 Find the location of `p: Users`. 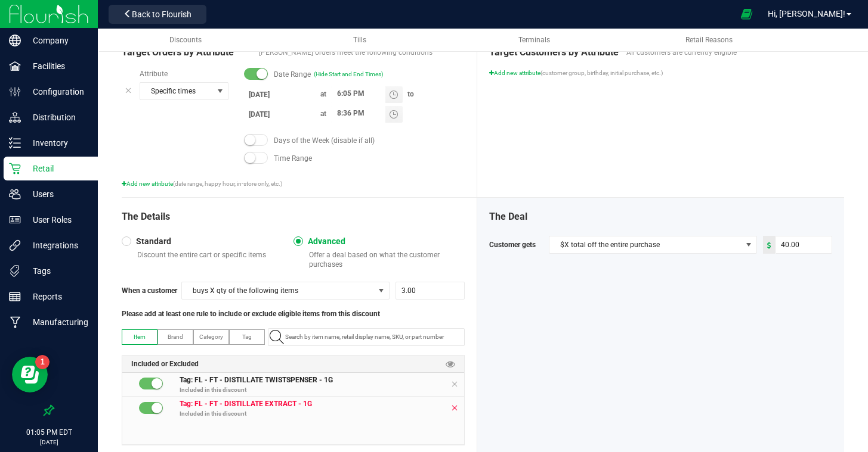

p: Users is located at coordinates (56, 194).